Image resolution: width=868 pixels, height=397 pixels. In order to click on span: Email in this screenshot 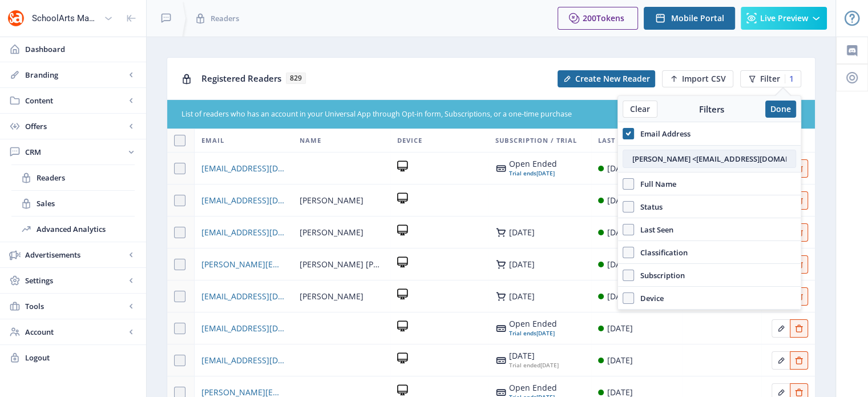, I will do `click(213, 141)`.